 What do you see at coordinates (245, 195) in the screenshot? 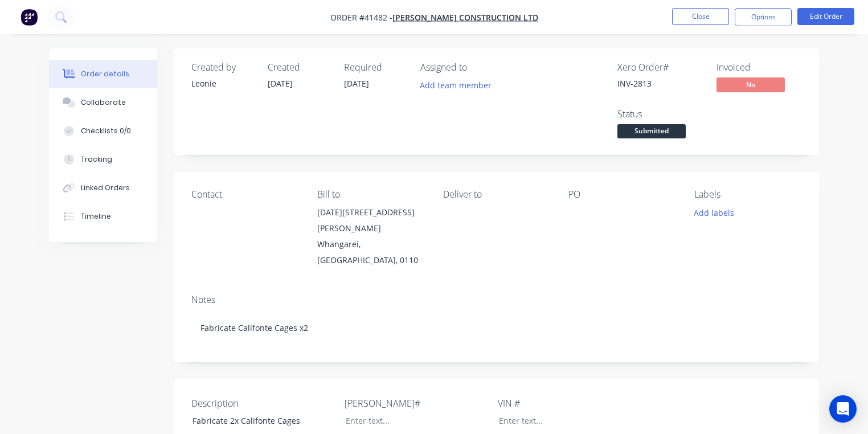
I see `div: Contact` at bounding box center [245, 195].